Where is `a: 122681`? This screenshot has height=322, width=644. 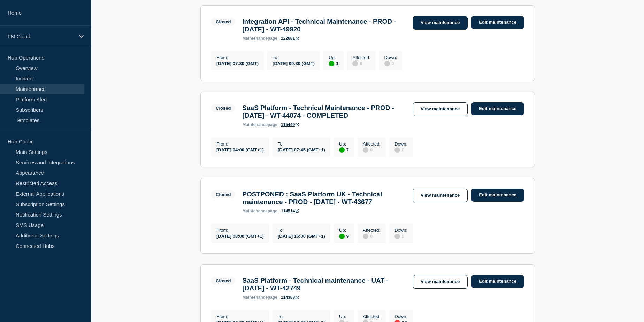 a: 122681 is located at coordinates (290, 38).